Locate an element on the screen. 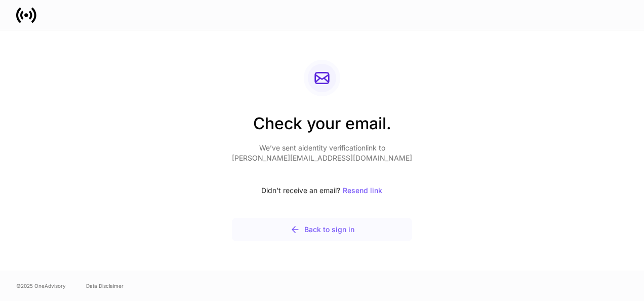 The height and width of the screenshot is (301, 644). button: Back to sign in is located at coordinates (322, 229).